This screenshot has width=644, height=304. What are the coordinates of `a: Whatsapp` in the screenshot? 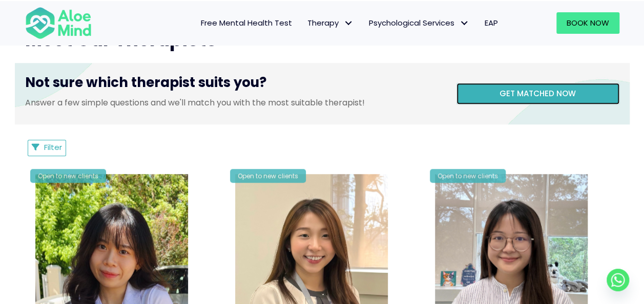 It's located at (618, 280).